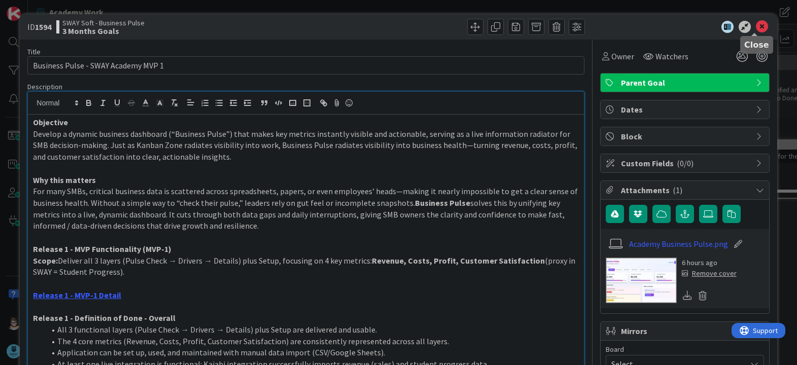  I want to click on input: type card name here..., so click(306, 65).